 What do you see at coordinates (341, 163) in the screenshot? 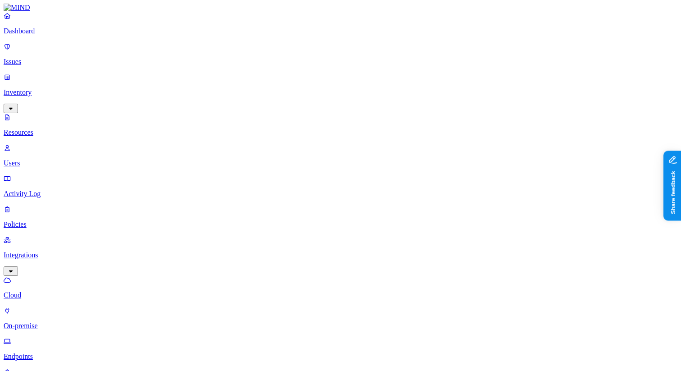
I see `p: Users` at bounding box center [341, 163].